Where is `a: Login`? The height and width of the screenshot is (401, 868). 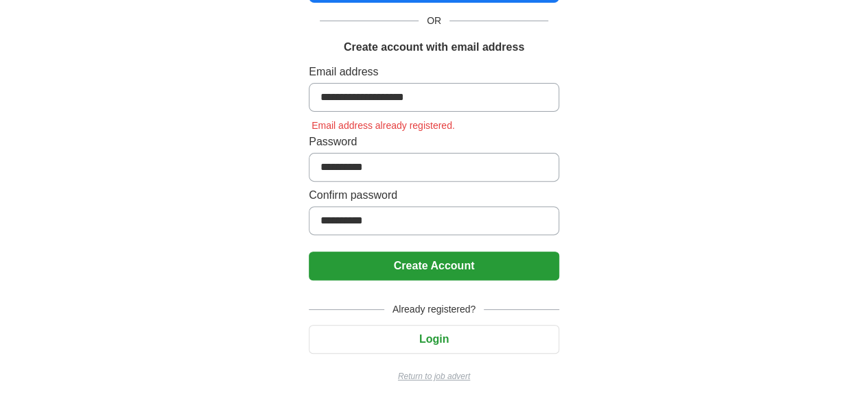 a: Login is located at coordinates (433, 339).